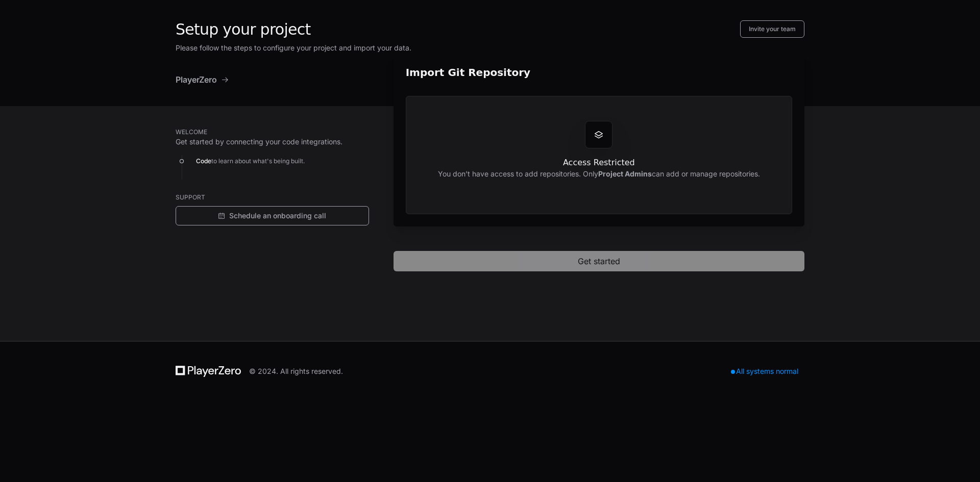  I want to click on h2: You don’t have access to add repositories. Only can add or manage repositories., so click(599, 174).